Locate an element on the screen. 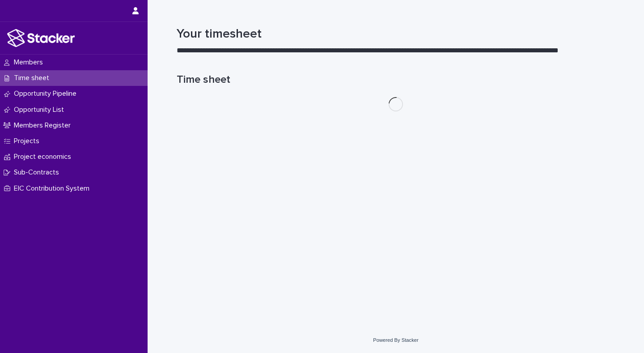  p: Project economics is located at coordinates (44, 157).